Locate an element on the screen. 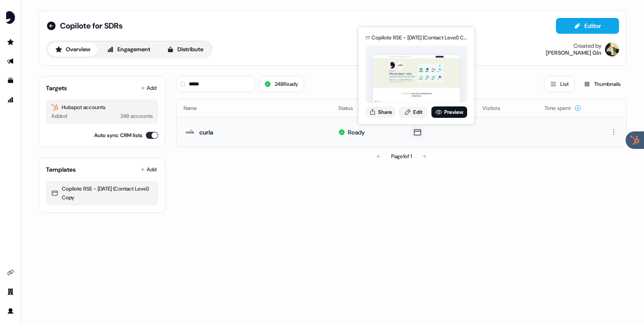 Image resolution: width=644 pixels, height=325 pixels. button: Share is located at coordinates (381, 112).